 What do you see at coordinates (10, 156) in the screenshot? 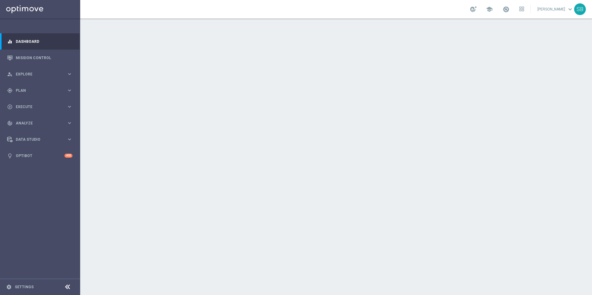
I see `i: lightbulb` at bounding box center [10, 156].